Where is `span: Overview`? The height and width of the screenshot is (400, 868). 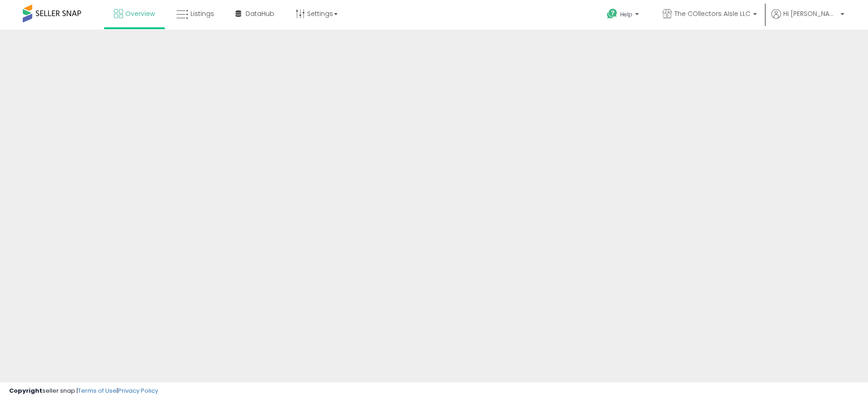 span: Overview is located at coordinates (140, 13).